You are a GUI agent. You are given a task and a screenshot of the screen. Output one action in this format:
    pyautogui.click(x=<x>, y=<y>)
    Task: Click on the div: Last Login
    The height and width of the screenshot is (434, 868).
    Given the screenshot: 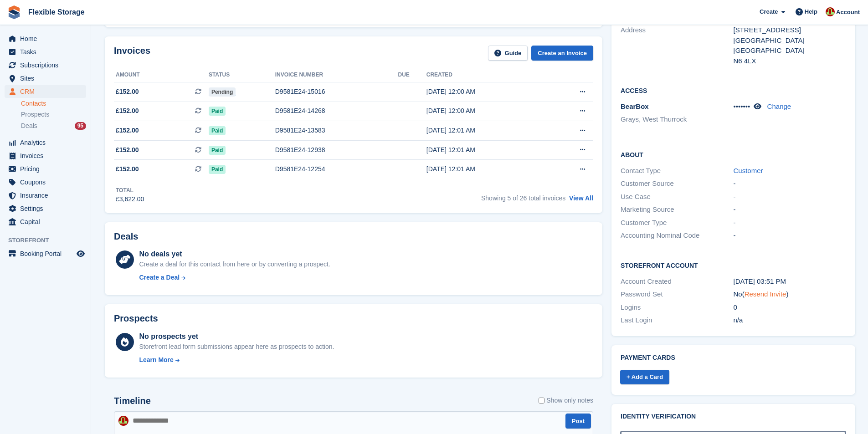 What is the action you would take?
    pyautogui.click(x=677, y=321)
    